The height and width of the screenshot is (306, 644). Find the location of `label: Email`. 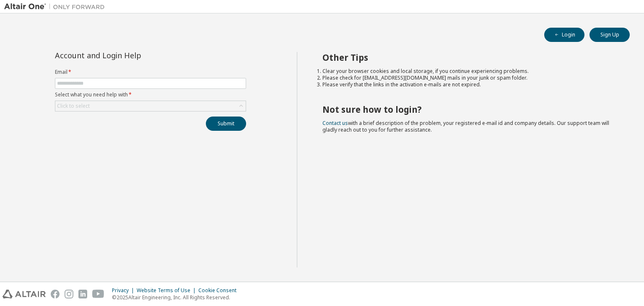

label: Email is located at coordinates (150, 72).